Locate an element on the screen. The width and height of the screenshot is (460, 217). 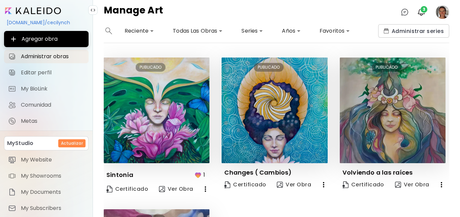
p: Changes ( Cambios) is located at coordinates (258, 173).